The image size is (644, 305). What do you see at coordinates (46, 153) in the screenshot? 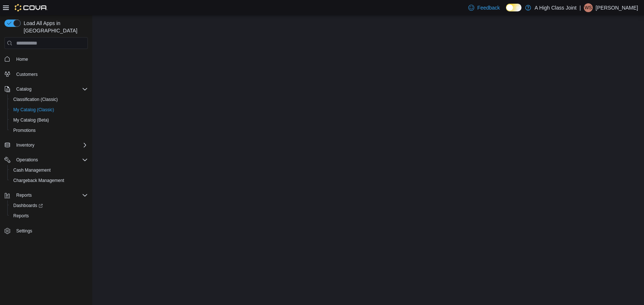
I see `nav: Complex example` at bounding box center [46, 153].